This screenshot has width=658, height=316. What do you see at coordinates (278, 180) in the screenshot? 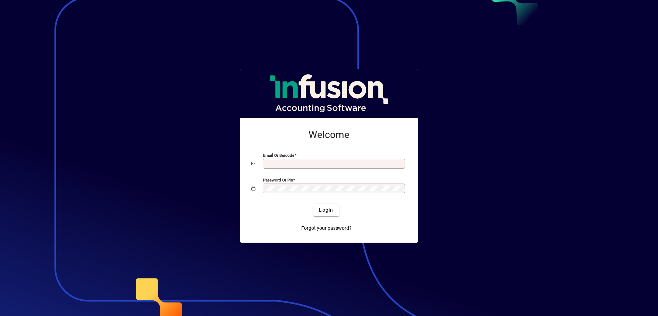
I see `mat-label: Password or Pin` at bounding box center [278, 180].